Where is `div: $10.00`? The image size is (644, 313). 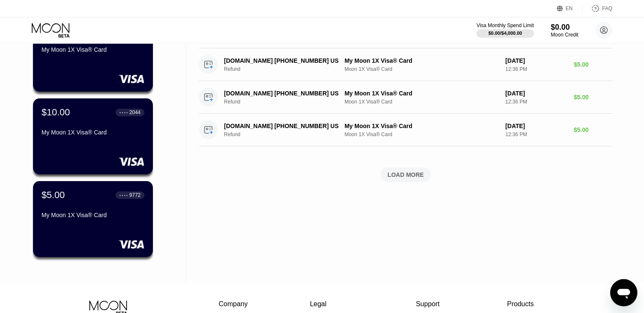
div: $10.00 is located at coordinates (56, 112).